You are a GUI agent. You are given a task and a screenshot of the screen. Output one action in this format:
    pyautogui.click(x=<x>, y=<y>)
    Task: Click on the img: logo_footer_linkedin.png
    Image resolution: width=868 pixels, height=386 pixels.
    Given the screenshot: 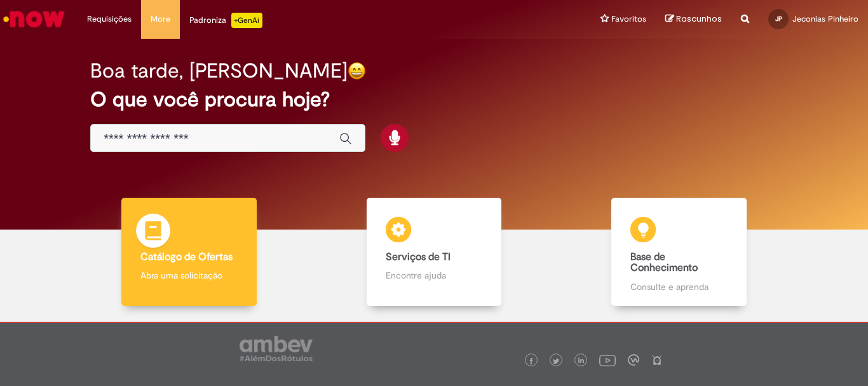 What is the action you would take?
    pyautogui.click(x=581, y=362)
    